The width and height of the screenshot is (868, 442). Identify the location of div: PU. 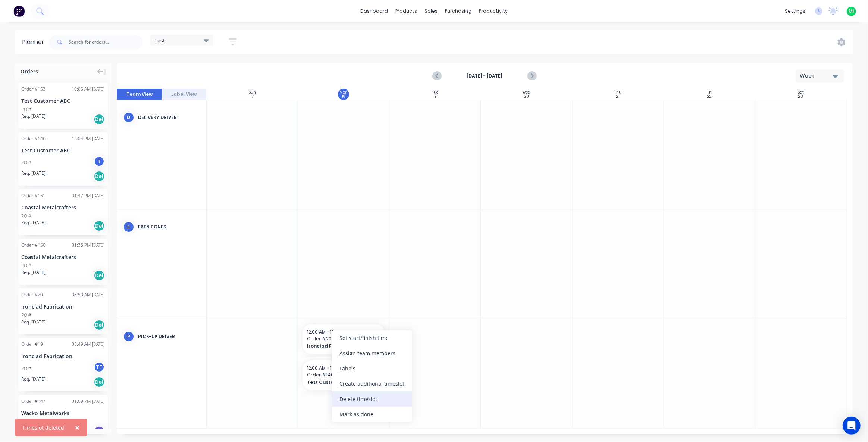
(99, 432).